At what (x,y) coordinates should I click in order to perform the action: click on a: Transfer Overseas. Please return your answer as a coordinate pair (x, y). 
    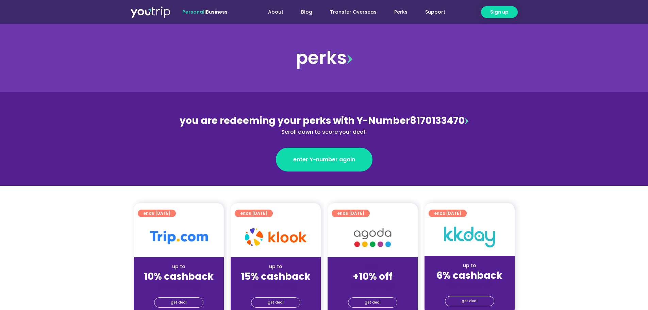
    Looking at the image, I should click on (353, 12).